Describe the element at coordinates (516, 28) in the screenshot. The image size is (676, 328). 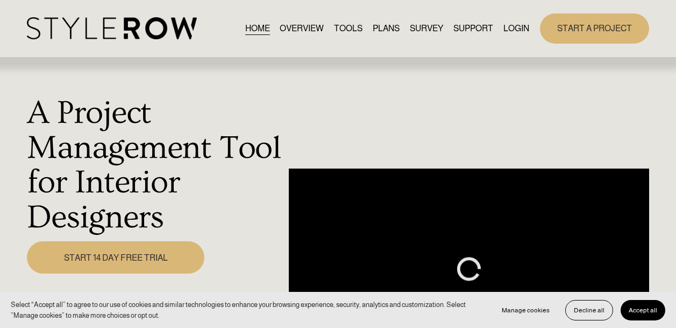
I see `a: LOGIN` at that location.